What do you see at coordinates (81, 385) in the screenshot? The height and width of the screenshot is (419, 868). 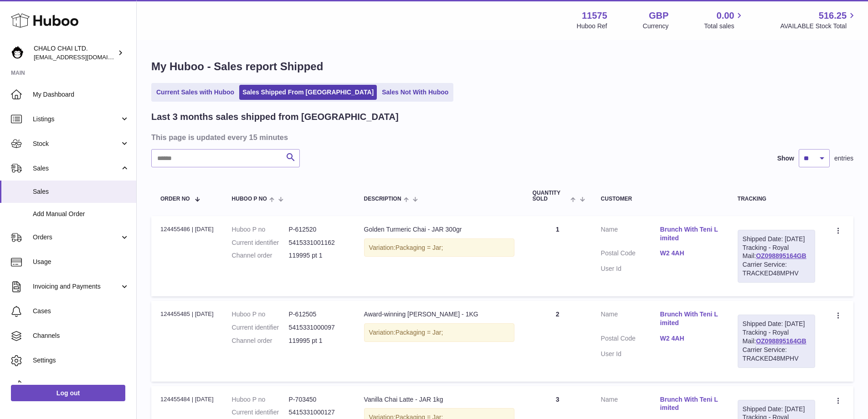 I see `span: Returns` at bounding box center [81, 385].